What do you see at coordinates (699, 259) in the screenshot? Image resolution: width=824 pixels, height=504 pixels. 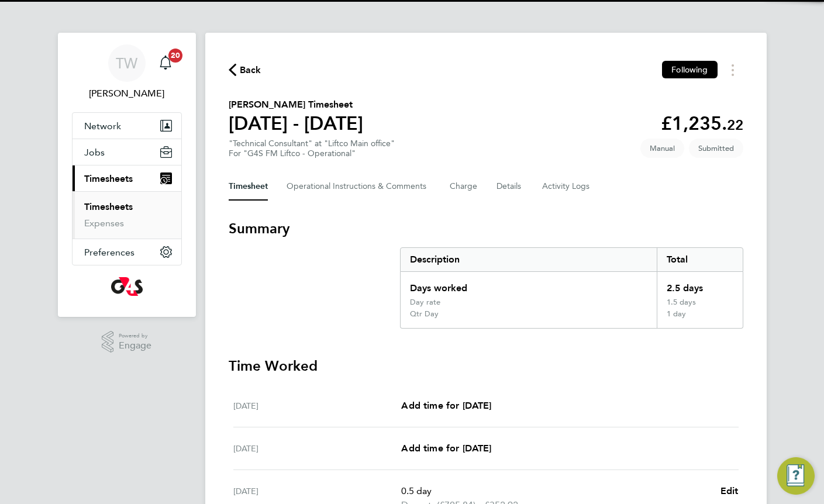 I see `div: Total` at bounding box center [699, 259].